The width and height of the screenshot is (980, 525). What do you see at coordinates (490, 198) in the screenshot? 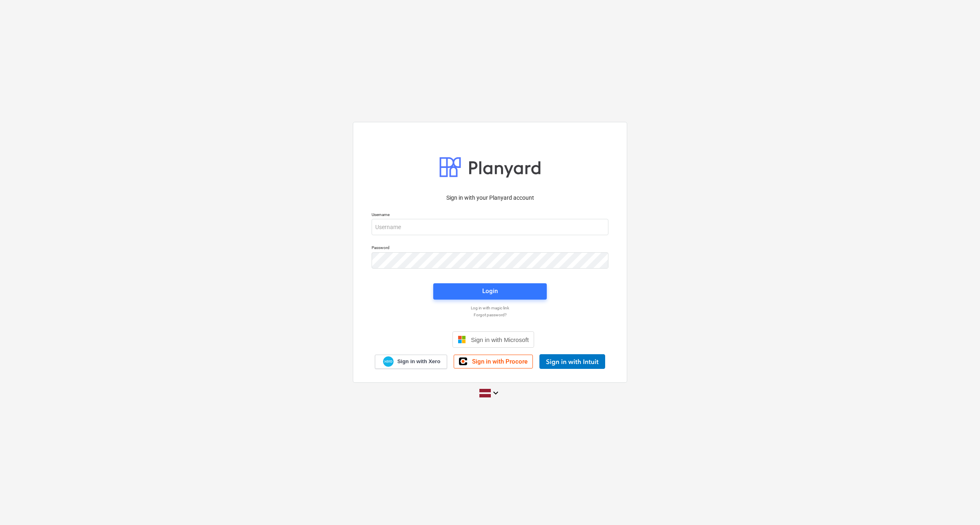
I see `p: Sign in with your Planyard account` at bounding box center [490, 198].